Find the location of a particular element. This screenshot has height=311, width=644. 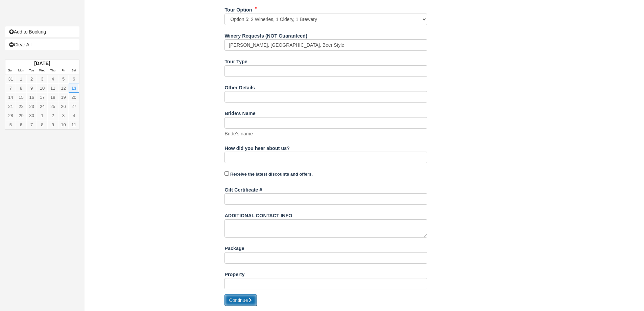

label: Winery Requests (NOT Guaranteed) is located at coordinates (266, 35).